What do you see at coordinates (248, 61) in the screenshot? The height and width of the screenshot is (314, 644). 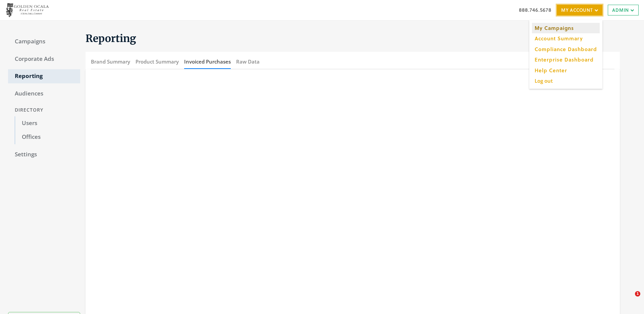 I see `button: Raw Data` at bounding box center [248, 61].